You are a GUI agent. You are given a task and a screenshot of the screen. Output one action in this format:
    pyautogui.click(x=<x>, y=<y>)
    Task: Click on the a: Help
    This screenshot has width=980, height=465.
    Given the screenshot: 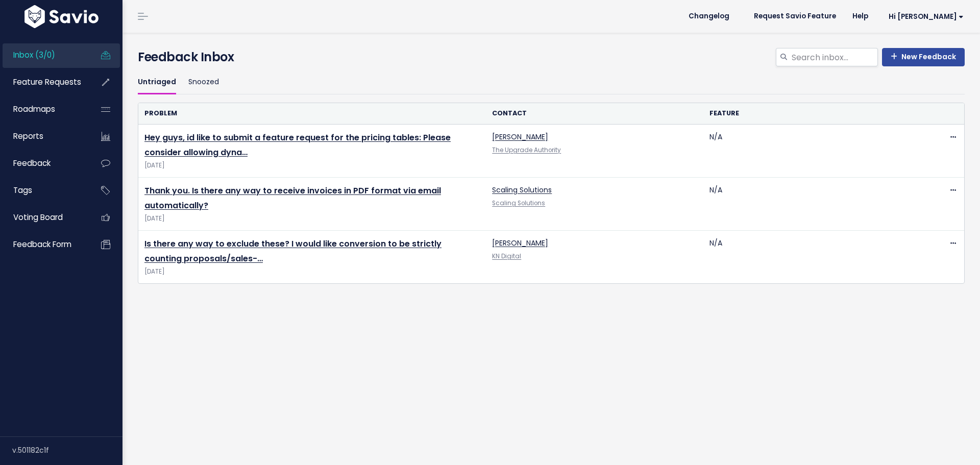 What is the action you would take?
    pyautogui.click(x=860, y=17)
    